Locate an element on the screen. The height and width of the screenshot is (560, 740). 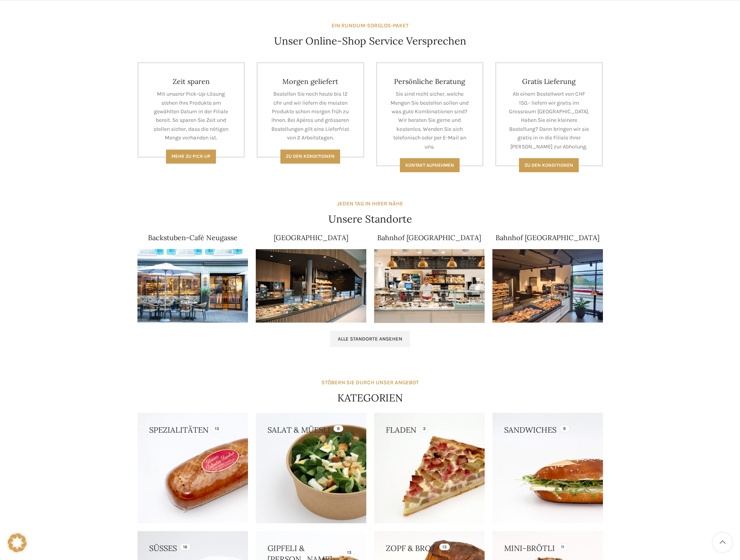
h4: Zeit sparen is located at coordinates (191, 81).